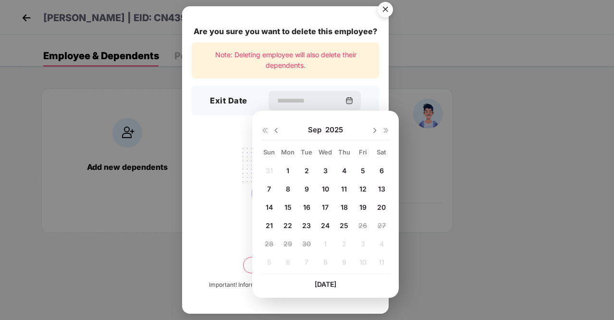  I want to click on span: Sep, so click(317, 130).